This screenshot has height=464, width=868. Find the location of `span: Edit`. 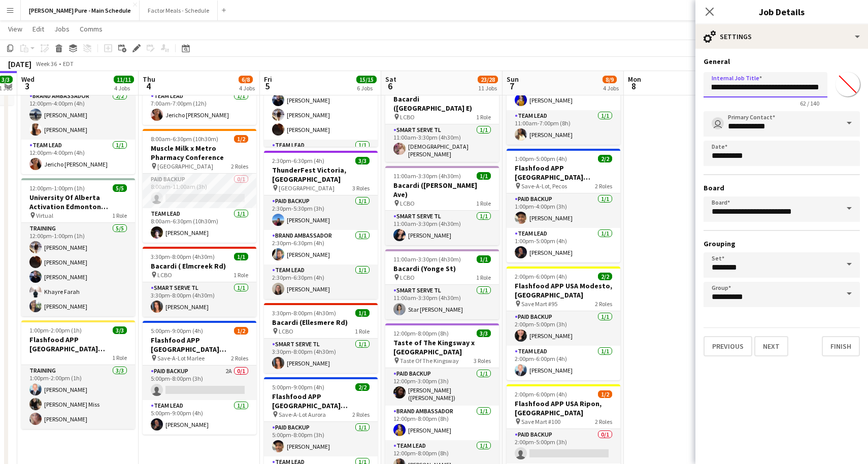

span: Edit is located at coordinates (38, 29).